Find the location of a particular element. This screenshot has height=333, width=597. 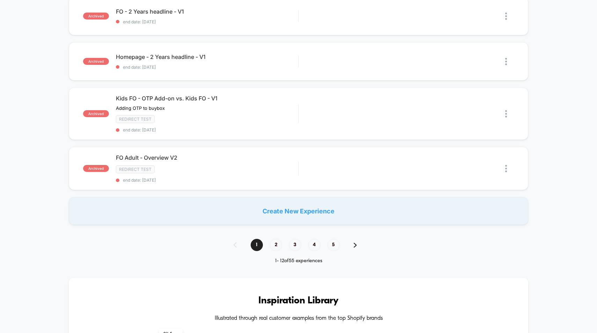

span: 5 is located at coordinates (333, 245).